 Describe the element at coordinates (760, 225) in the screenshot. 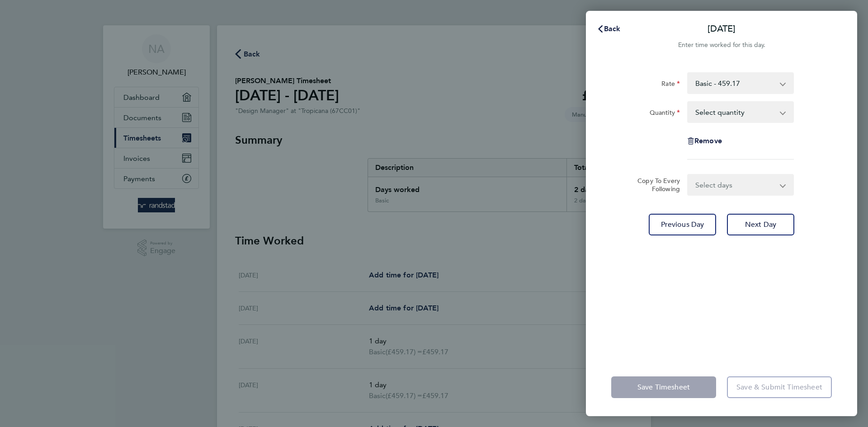

I see `span: Next Day` at that location.